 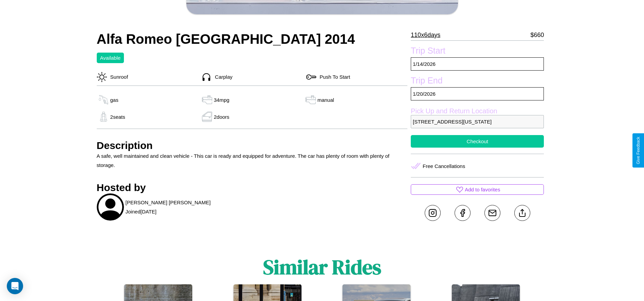 I want to click on button: Add to favorites, so click(x=477, y=189).